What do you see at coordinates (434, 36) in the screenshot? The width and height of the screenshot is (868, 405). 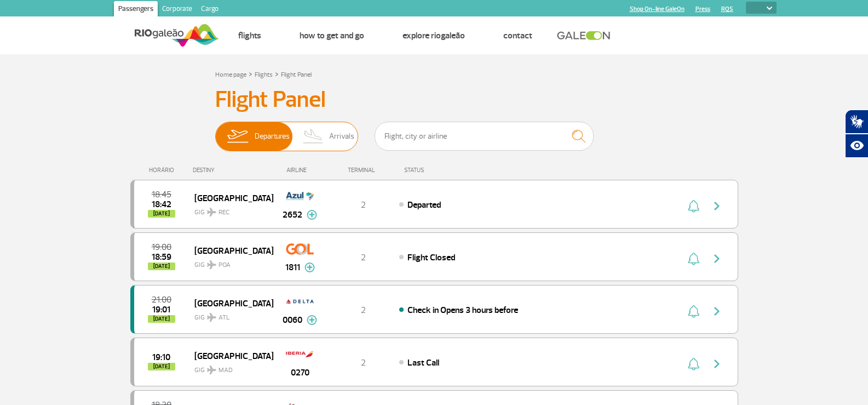 I see `a: Explore RIOgaleão` at bounding box center [434, 36].